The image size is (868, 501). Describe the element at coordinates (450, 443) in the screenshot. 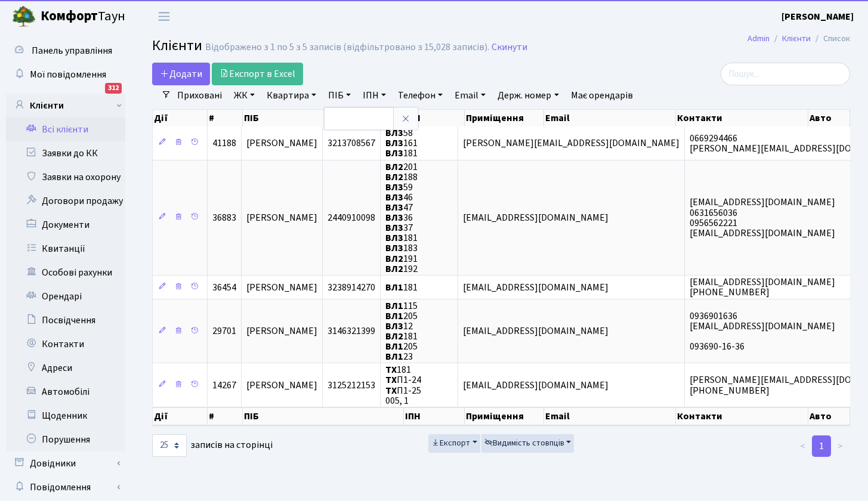

I see `span: Експорт` at that location.